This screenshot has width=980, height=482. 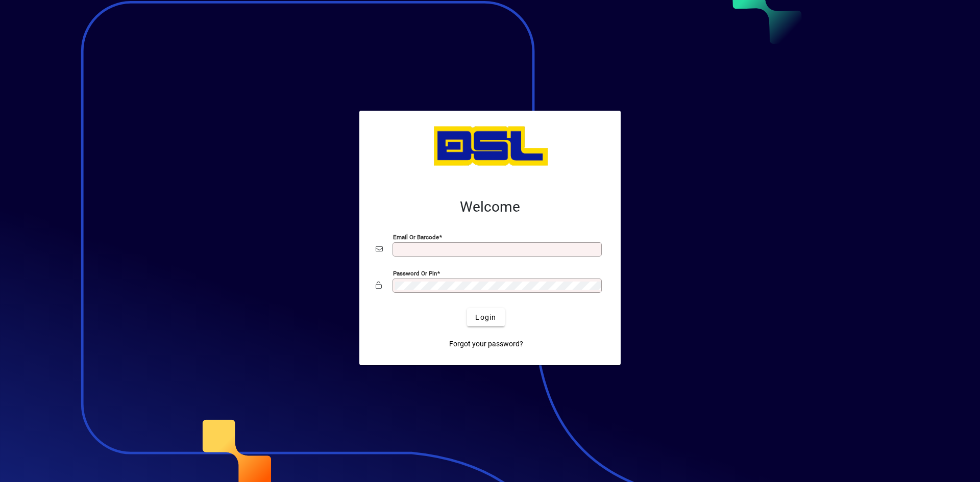 What do you see at coordinates (416, 237) in the screenshot?
I see `mat-label: Email or Barcode` at bounding box center [416, 237].